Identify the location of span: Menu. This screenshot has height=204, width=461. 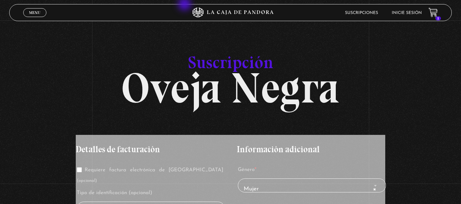
(34, 13).